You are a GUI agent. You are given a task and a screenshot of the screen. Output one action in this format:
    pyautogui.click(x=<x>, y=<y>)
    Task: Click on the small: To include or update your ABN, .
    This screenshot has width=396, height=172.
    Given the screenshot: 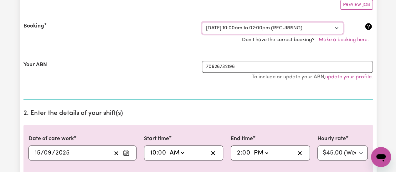 What is the action you would take?
    pyautogui.click(x=312, y=77)
    